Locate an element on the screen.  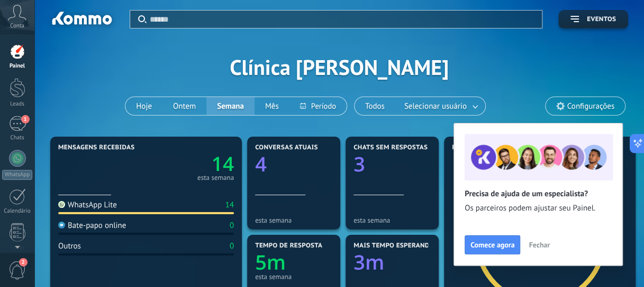
span: Fechar is located at coordinates (539, 245).